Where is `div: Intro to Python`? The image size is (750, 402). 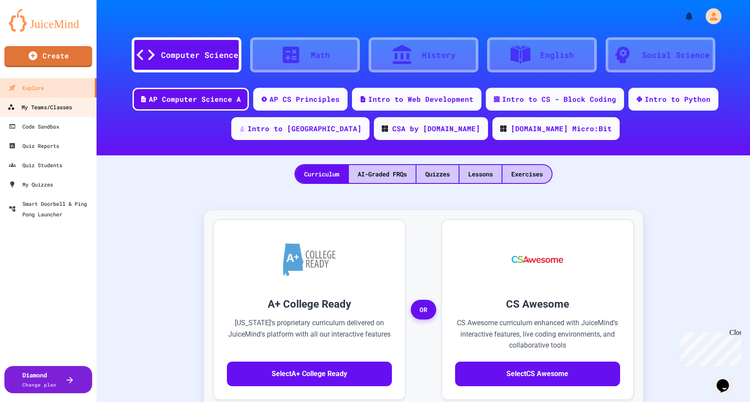
div: Intro to Python is located at coordinates (677, 99).